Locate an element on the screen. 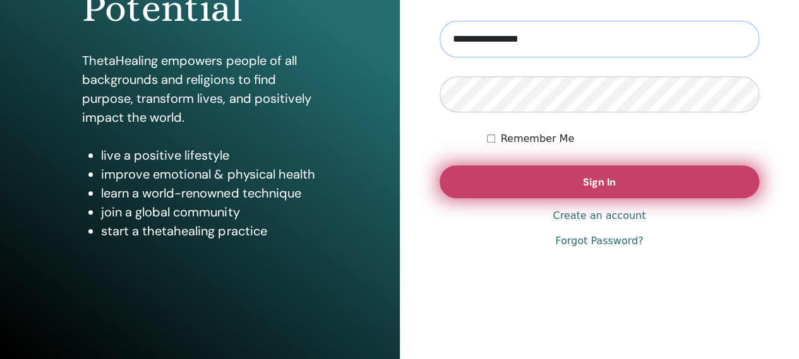  li: improve emotional & physical health is located at coordinates (209, 174).